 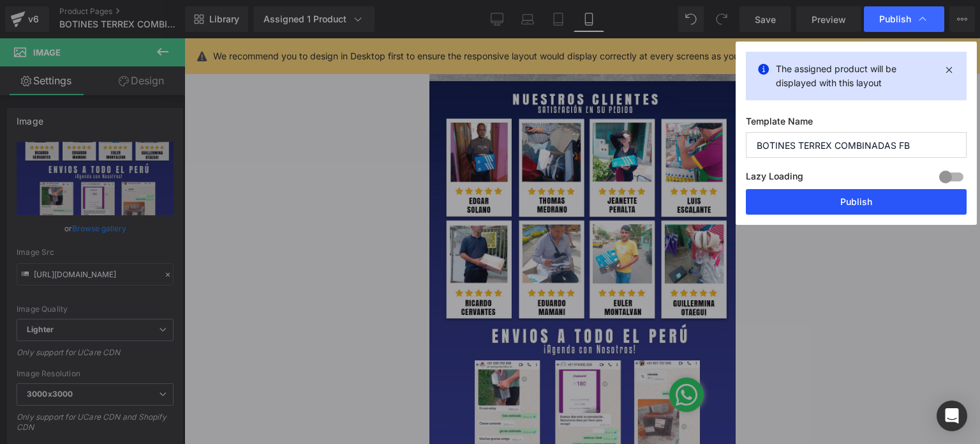 I want to click on div: Open Intercom Messenger, so click(x=952, y=416).